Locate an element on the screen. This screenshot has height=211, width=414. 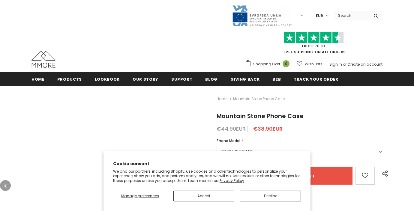
span: Lookbook is located at coordinates (107, 79).